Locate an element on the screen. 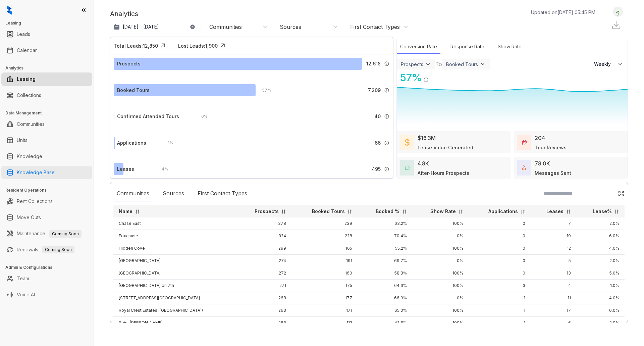 Image resolution: width=644 pixels, height=346 pixels. td: 378 is located at coordinates (264, 224).